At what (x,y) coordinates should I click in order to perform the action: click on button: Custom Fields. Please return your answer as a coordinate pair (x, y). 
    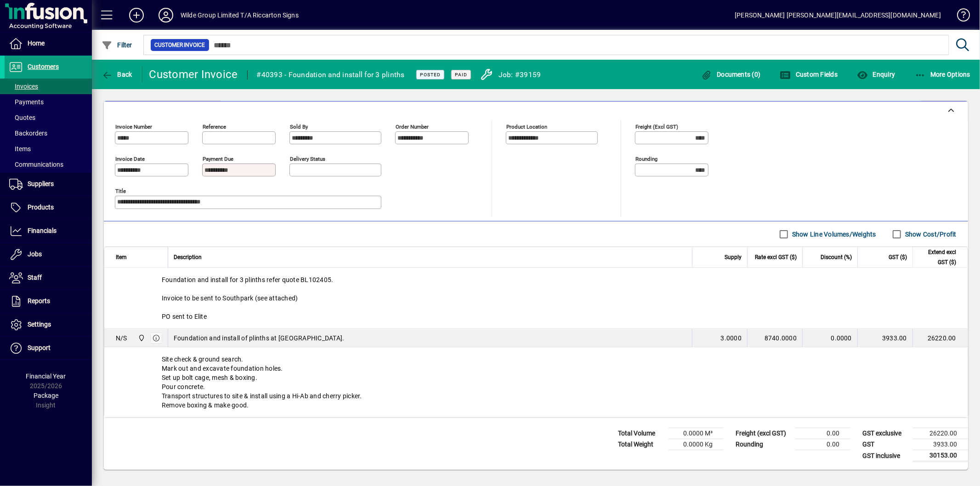
    Looking at the image, I should click on (809, 74).